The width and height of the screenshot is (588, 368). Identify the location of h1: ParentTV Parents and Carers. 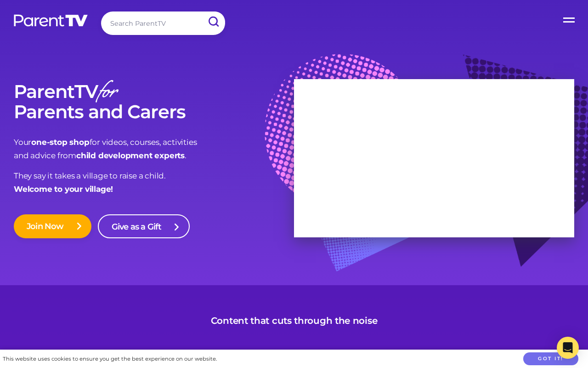
(154, 102).